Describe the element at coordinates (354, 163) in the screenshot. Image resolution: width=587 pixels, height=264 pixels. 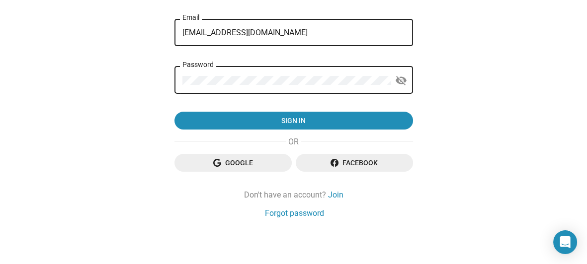
I see `button: Facebook` at that location.